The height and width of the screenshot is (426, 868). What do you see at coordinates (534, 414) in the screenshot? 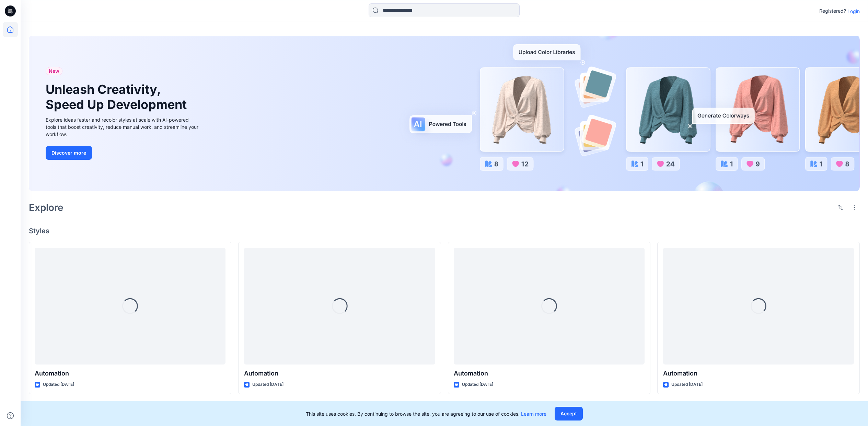
I see `a: Learn more` at bounding box center [534, 414].